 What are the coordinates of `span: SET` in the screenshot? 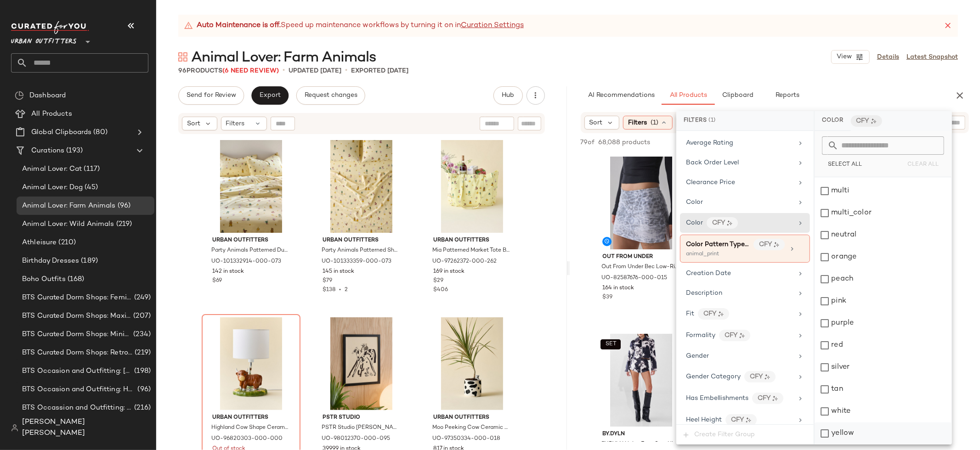 It's located at (610, 344).